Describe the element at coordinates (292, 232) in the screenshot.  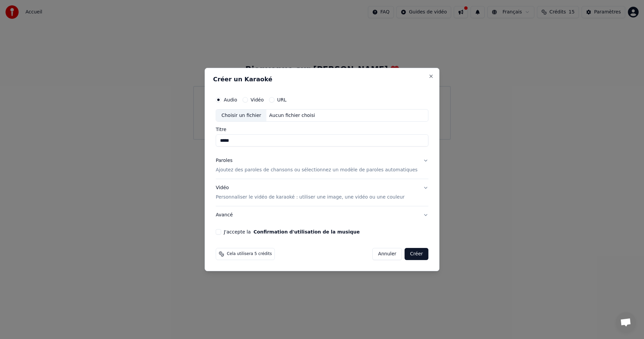
I see `label: J'accepte la` at that location.